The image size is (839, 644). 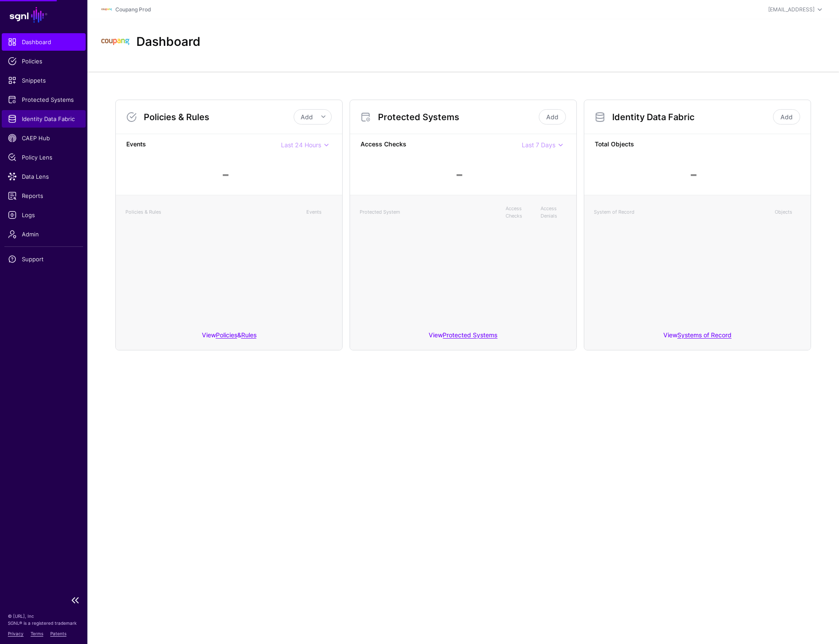 I want to click on th: Protected System, so click(x=428, y=212).